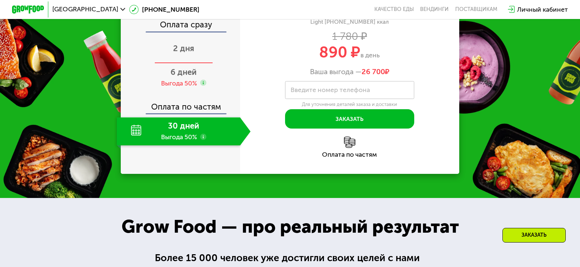 The image size is (580, 267). What do you see at coordinates (340, 52) in the screenshot?
I see `span: 890 ₽` at bounding box center [340, 52].